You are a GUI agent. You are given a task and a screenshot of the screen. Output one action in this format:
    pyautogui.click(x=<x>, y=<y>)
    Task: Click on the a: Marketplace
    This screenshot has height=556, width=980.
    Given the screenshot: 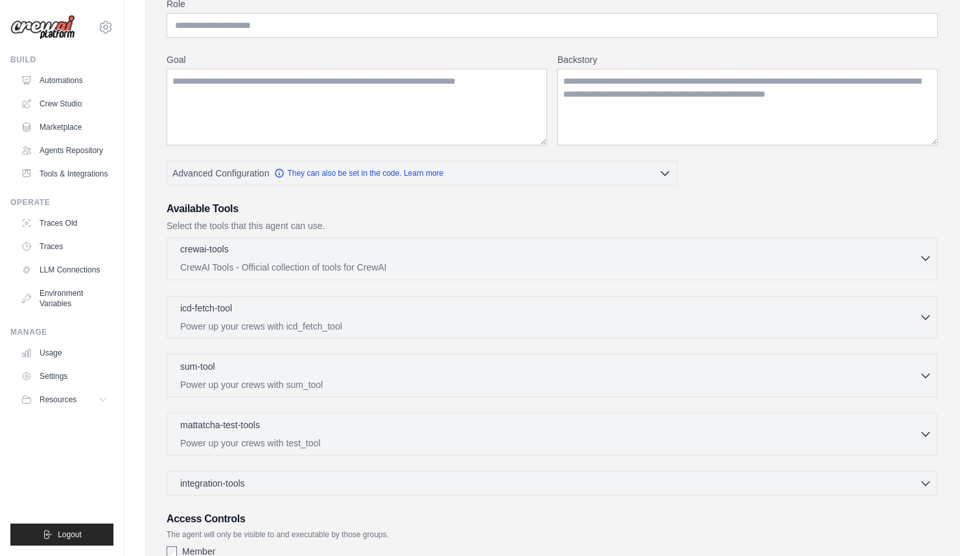 What is the action you would take?
    pyautogui.click(x=64, y=127)
    